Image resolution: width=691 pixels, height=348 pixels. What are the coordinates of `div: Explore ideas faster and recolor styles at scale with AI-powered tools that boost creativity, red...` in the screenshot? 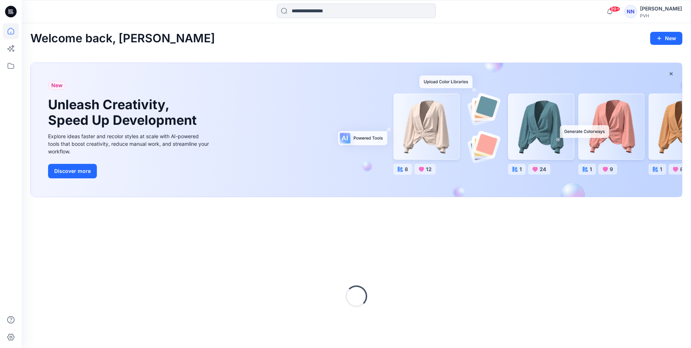 It's located at (129, 144).